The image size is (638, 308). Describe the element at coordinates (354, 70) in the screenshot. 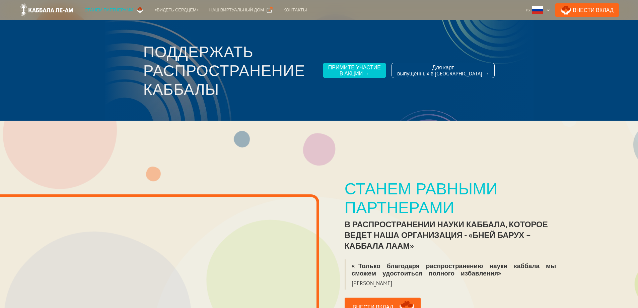

I see `a: Примите участиев акции →` at that location.